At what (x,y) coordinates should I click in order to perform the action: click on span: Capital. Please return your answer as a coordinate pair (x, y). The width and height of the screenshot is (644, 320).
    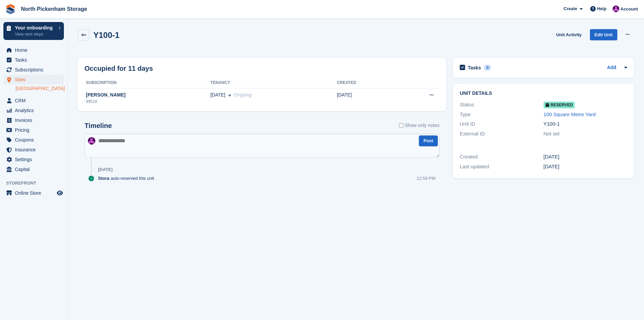
    Looking at the image, I should click on (35, 169).